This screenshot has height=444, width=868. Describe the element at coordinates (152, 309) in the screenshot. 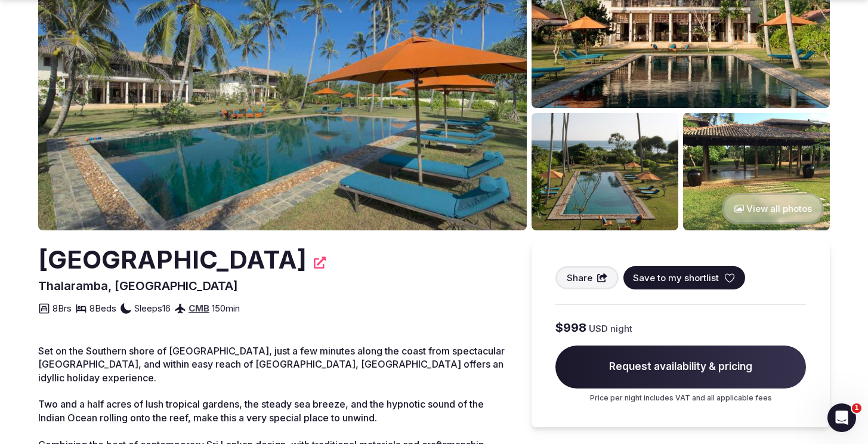

I see `span: Sleeps 16` at that location.